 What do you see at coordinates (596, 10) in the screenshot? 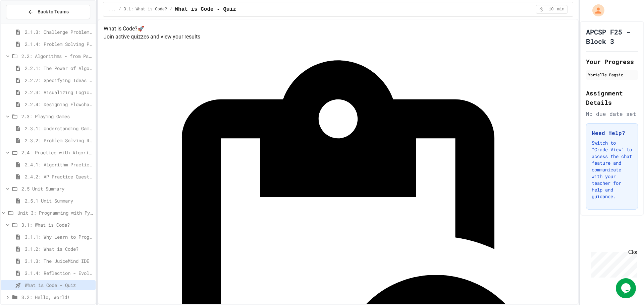
I see `div: My Account` at bounding box center [596, 10].